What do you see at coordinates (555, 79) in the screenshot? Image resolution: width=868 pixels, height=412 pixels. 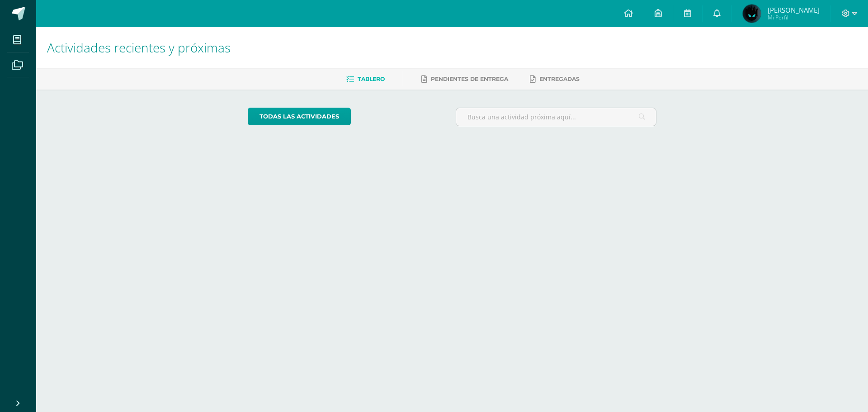 I see `a: Entregadas` at bounding box center [555, 79].